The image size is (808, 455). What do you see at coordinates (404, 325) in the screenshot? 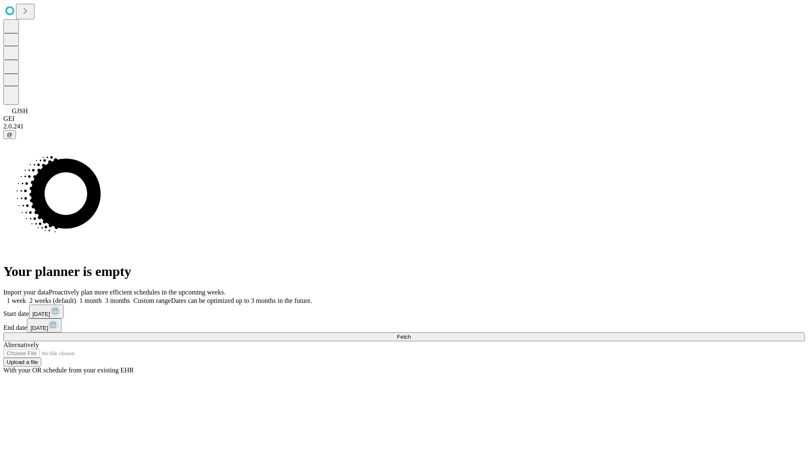
I see `div: End date` at bounding box center [404, 325].